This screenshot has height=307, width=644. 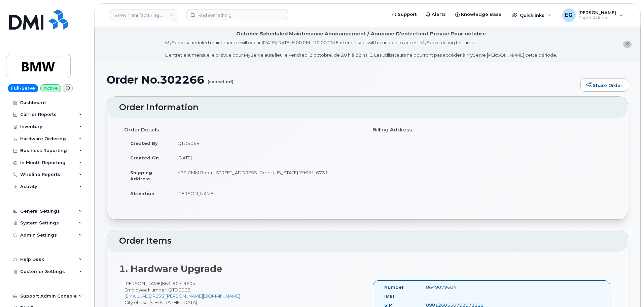 I want to click on strong: Shipping Address, so click(x=141, y=175).